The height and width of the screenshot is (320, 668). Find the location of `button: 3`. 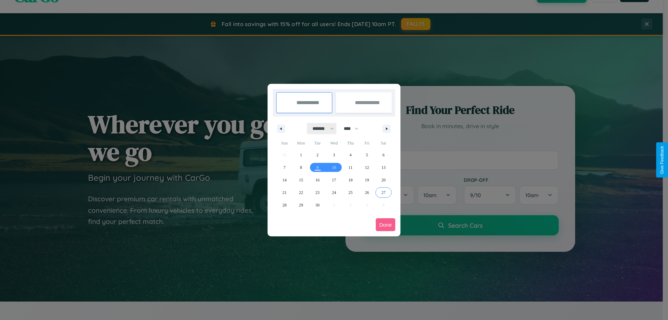

button: 3 is located at coordinates (334, 155).